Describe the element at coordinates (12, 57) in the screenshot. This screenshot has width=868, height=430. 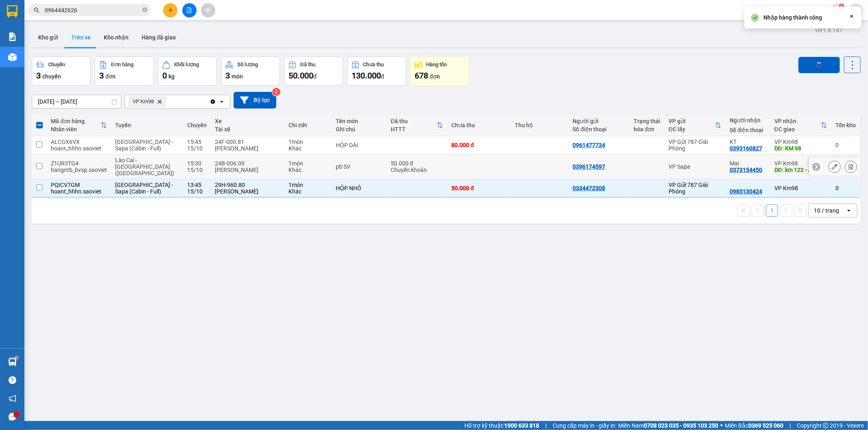
I see `img: warehouse-icon` at that location.